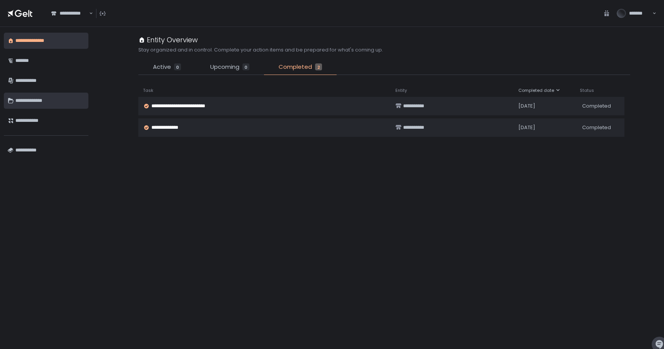 This screenshot has width=664, height=349. Describe the element at coordinates (401, 90) in the screenshot. I see `span: Entity` at that location.